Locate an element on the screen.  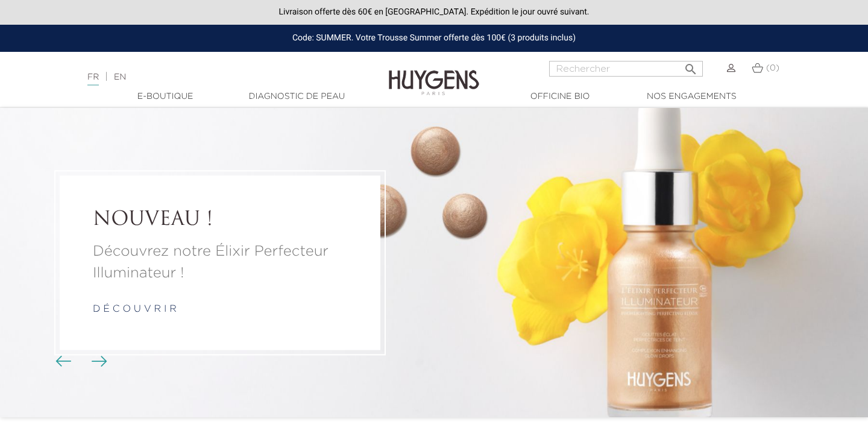
a: FR is located at coordinates (93, 79).